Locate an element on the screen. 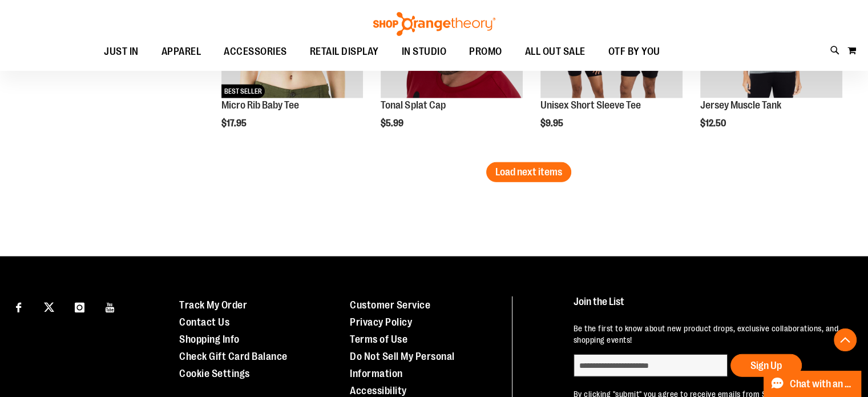 The height and width of the screenshot is (397, 868). span: Load next items is located at coordinates (528, 172).